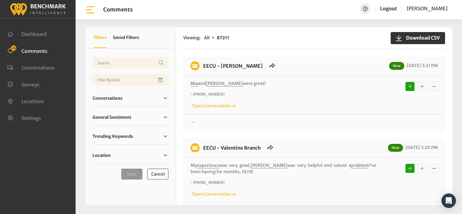 This screenshot has width=462, height=214. What do you see at coordinates (233, 66) in the screenshot?
I see `h6: EECU - Clovis West` at bounding box center [233, 66].